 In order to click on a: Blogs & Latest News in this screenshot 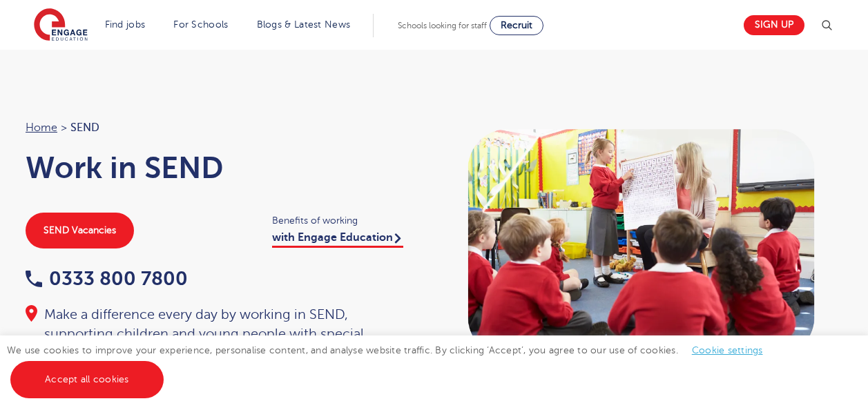, I will do `click(304, 24)`.